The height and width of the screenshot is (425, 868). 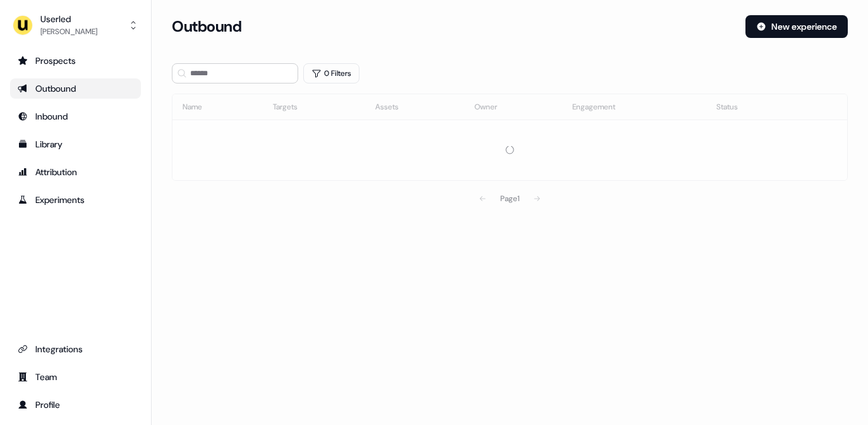 What do you see at coordinates (75, 349) in the screenshot?
I see `a: Go to integrations` at bounding box center [75, 349].